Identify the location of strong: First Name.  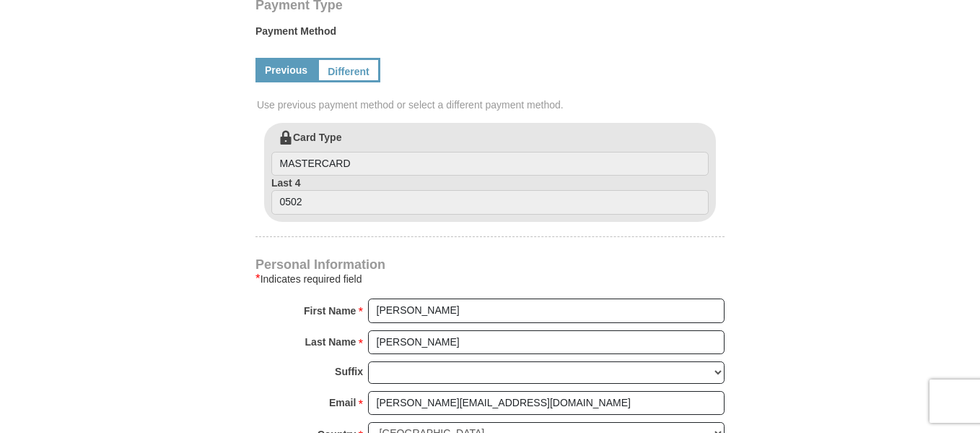
(329, 310).